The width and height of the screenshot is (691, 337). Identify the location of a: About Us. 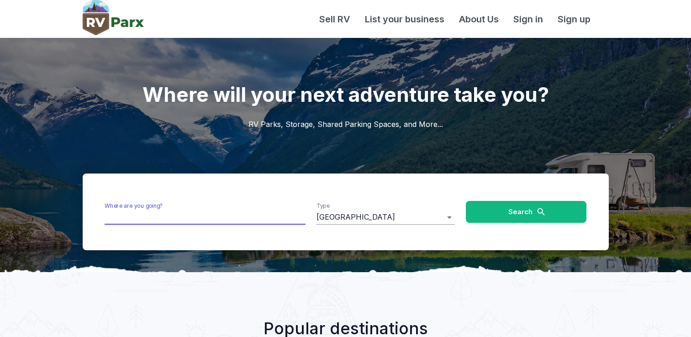
(479, 19).